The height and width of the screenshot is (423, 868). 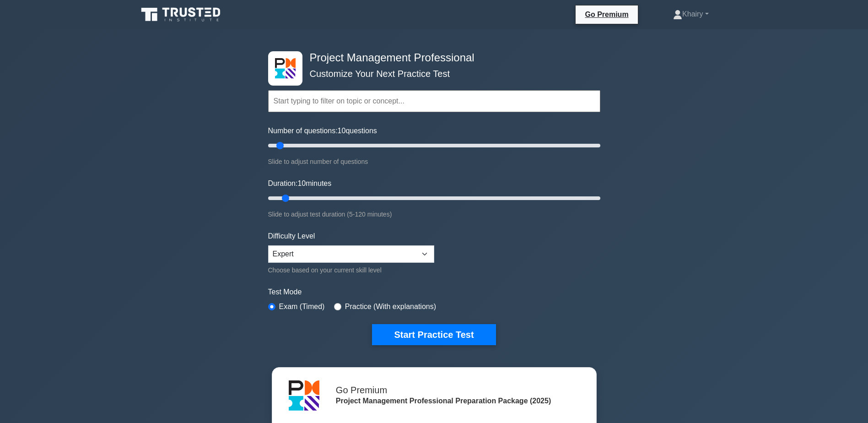 I want to click on button: Start Practice Test, so click(x=434, y=334).